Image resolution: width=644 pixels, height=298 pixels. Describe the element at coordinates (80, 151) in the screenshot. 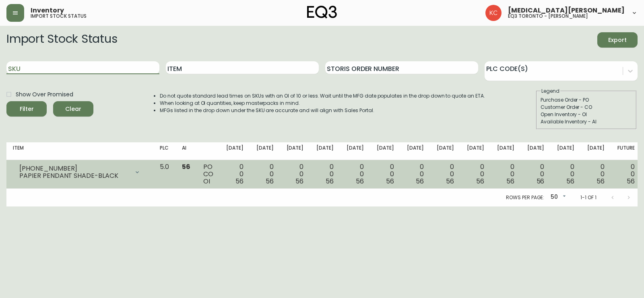

I see `th: Item` at that location.